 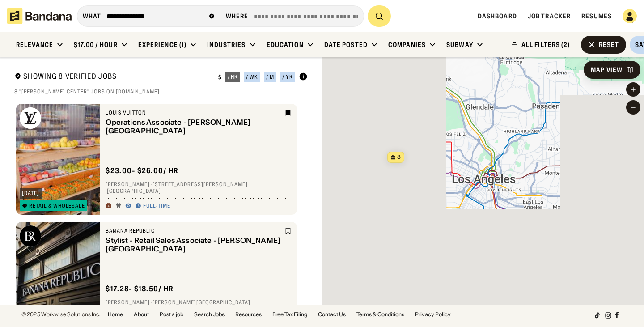 I want to click on img: Banana Republic logo, so click(x=30, y=236).